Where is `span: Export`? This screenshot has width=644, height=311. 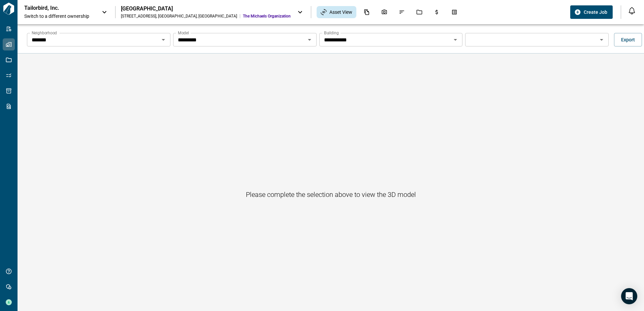 span: Export is located at coordinates (628, 40).